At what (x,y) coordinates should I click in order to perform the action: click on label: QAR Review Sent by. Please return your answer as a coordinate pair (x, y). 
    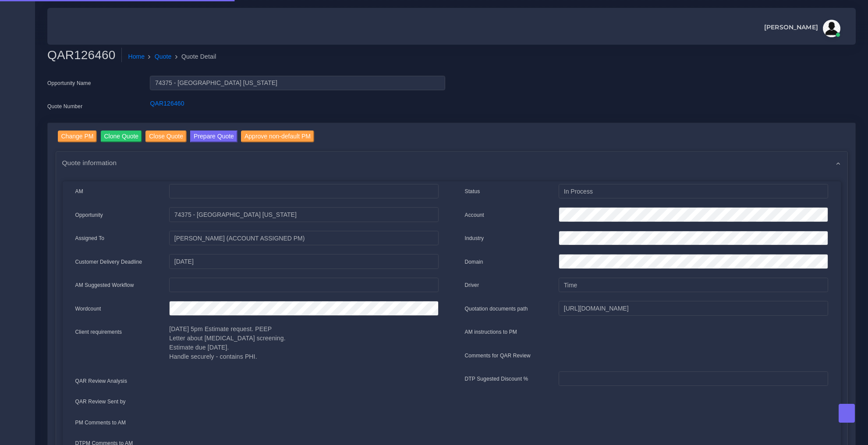
    Looking at the image, I should click on (101, 402).